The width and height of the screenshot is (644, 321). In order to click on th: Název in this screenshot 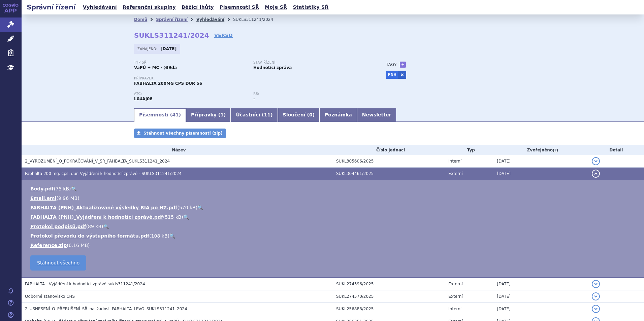, I will do `click(177, 150)`.